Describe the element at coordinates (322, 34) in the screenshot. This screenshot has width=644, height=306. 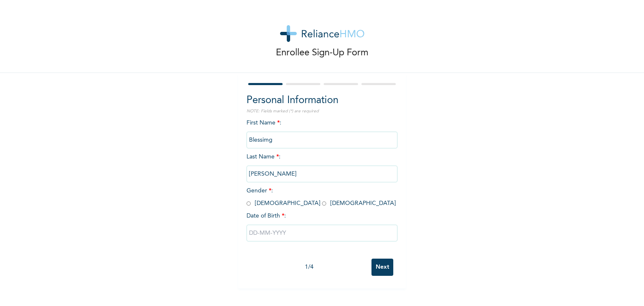
I see `img: logo` at that location.